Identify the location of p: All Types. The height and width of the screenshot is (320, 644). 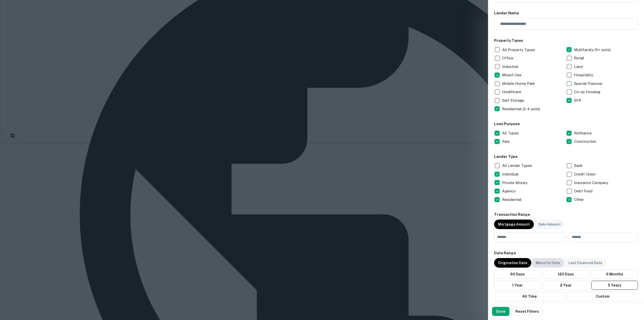
(511, 133).